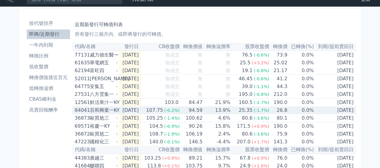 The height and width of the screenshot is (168, 380). What do you see at coordinates (214, 25) in the screenshot?
I see `h1: 近期新發行可轉債列表` at bounding box center [214, 25].